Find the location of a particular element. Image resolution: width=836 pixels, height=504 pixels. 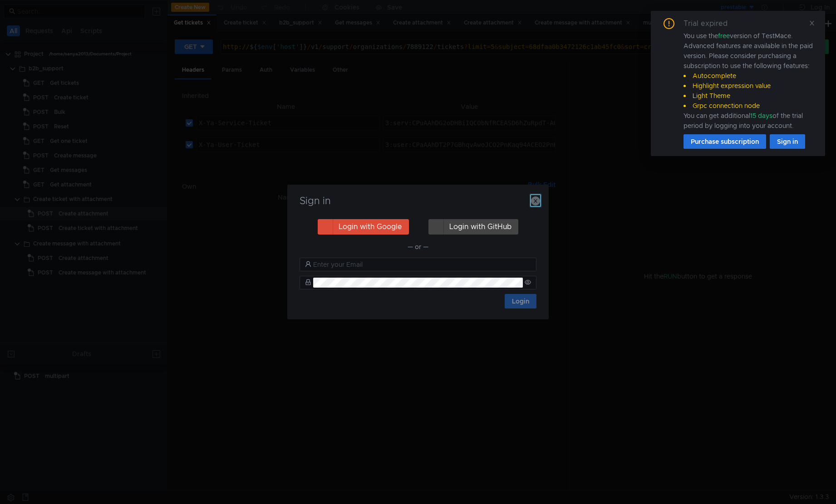

div: Trial expired is located at coordinates (711, 23).